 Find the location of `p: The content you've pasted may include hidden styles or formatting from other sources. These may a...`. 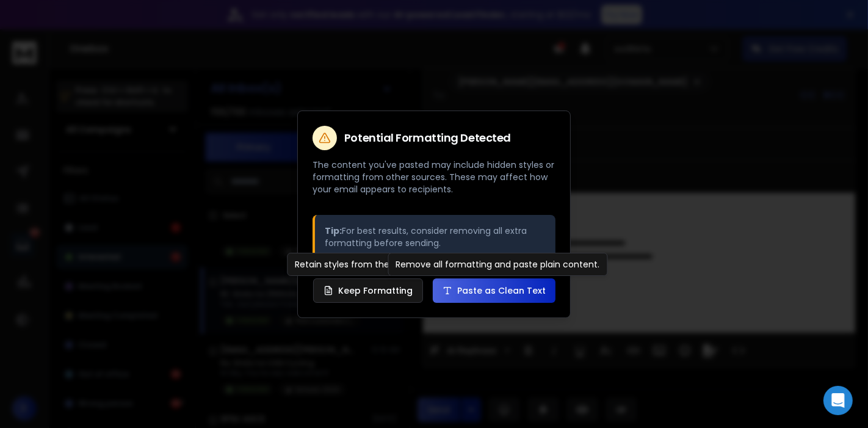

p: The content you've pasted may include hidden styles or formatting from other sources. These may a... is located at coordinates (434, 177).